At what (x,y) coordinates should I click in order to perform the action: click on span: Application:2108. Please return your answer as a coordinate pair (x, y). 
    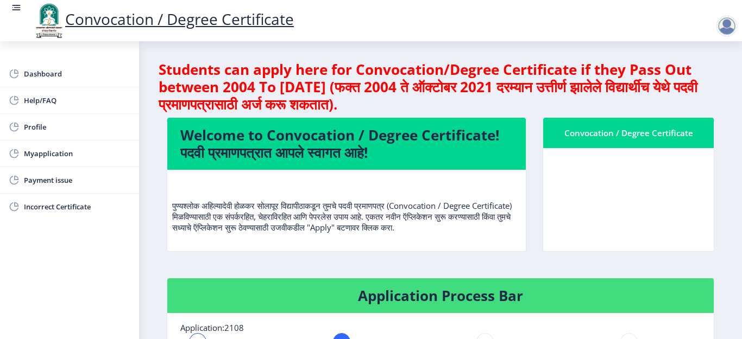
    Looking at the image, I should click on (212, 328).